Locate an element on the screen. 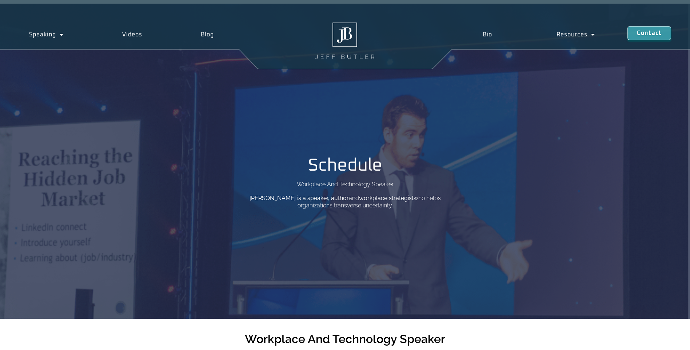 This screenshot has height=350, width=690. a: Videos is located at coordinates (132, 35).